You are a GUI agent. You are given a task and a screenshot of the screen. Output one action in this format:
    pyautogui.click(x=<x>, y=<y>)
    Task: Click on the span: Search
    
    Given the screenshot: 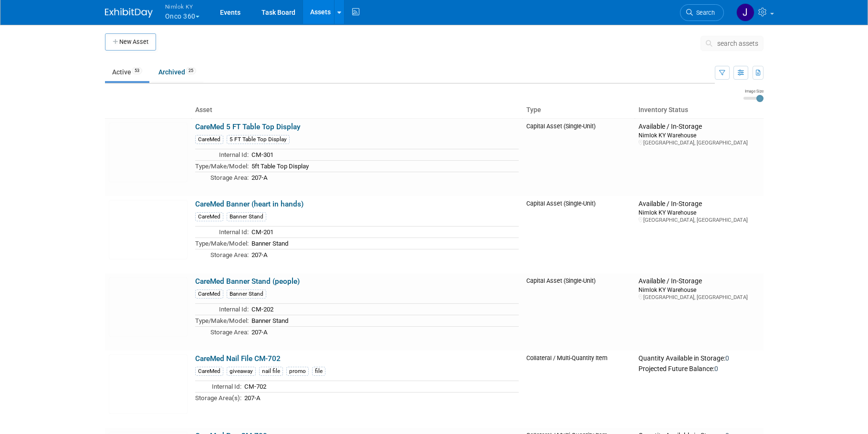 What is the action you would take?
    pyautogui.click(x=704, y=12)
    